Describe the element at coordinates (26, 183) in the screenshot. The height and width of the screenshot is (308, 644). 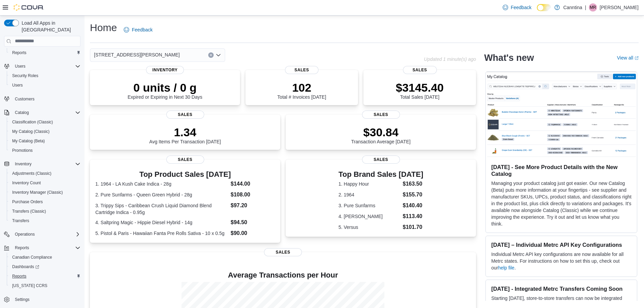
I see `span: Inventory Count` at that location.